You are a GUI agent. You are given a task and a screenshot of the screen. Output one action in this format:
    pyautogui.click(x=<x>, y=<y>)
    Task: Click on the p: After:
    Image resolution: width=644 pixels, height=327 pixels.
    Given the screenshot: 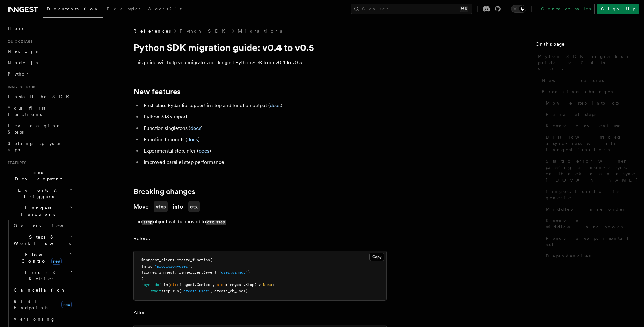 What is the action you would take?
    pyautogui.click(x=260, y=313)
    